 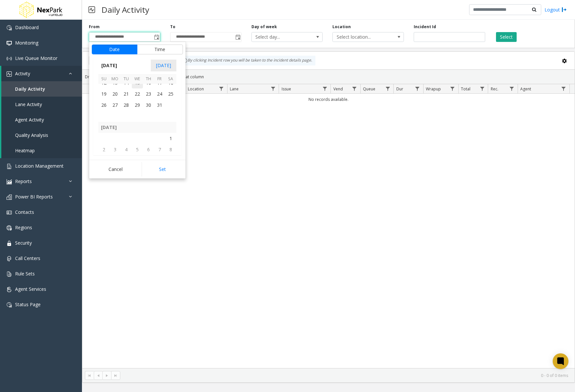 I want to click on img: pageIcon, so click(x=92, y=10).